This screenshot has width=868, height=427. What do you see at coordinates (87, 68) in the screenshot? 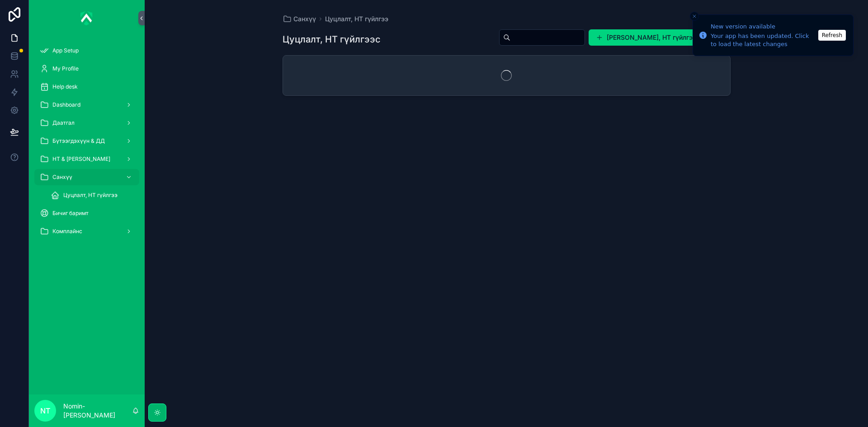
I see `a: My Profile` at bounding box center [87, 68].